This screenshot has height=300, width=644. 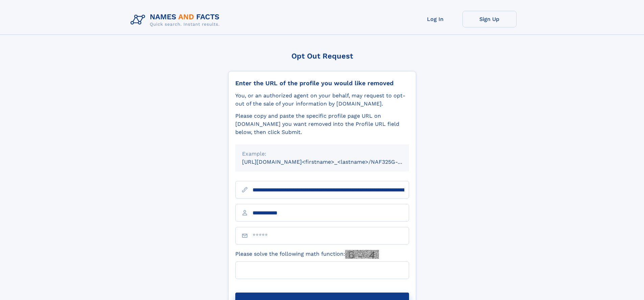 I want to click on a: Log In, so click(x=435, y=19).